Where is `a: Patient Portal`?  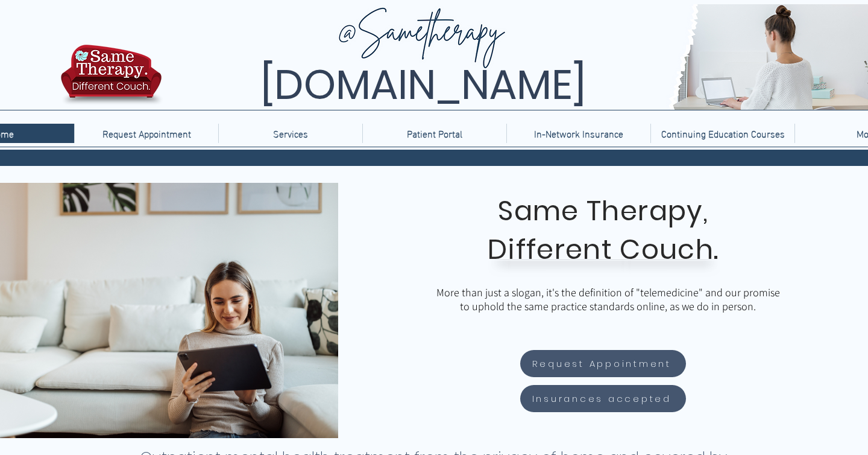 a: Patient Portal is located at coordinates (434, 134).